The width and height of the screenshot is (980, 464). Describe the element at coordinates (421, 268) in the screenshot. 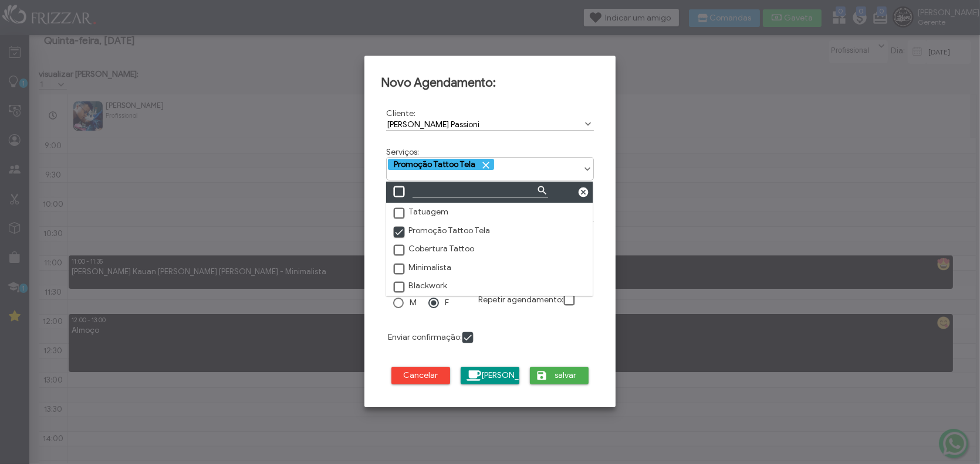

I see `label: Minimalista` at that location.